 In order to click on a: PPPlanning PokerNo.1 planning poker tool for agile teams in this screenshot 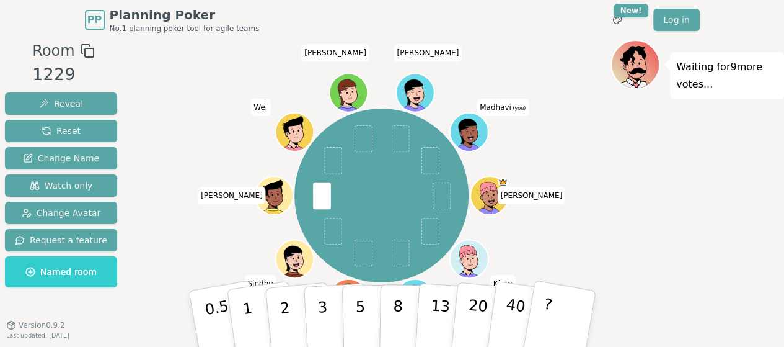, I will do `click(172, 20)`.